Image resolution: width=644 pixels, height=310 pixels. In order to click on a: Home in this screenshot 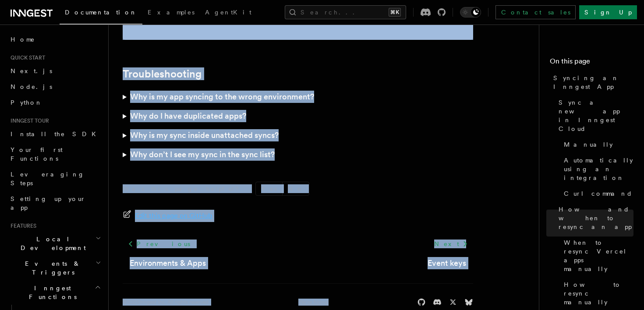, I will do `click(55, 39)`.